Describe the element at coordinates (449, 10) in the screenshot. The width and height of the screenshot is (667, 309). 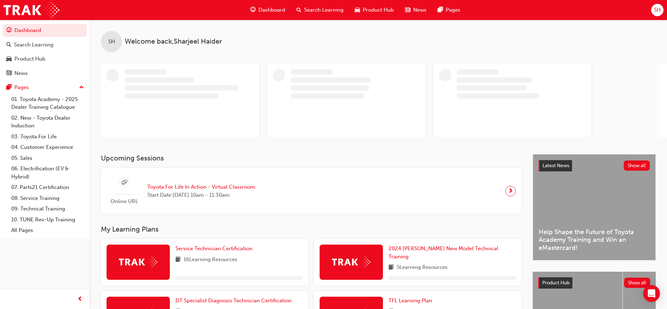
I see `a: pages-iconPages` at that location.